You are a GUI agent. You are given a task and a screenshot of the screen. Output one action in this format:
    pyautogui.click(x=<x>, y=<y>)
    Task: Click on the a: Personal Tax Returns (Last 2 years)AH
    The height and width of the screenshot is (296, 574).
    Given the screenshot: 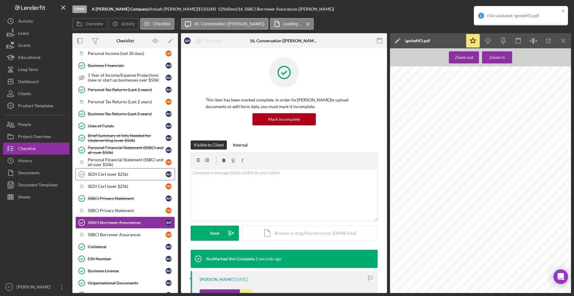 What is the action you would take?
    pyautogui.click(x=125, y=90)
    